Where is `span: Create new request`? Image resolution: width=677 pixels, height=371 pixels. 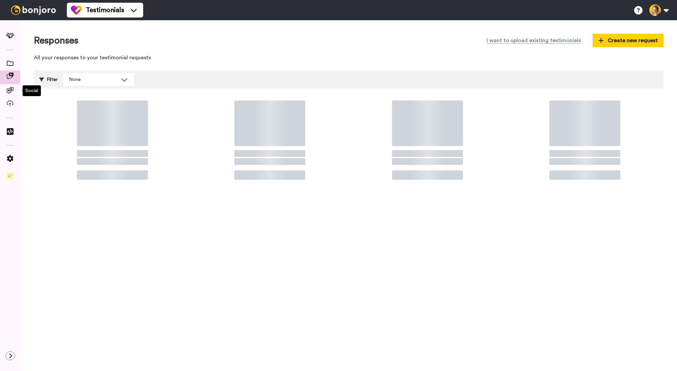
span: Create new request is located at coordinates (628, 41).